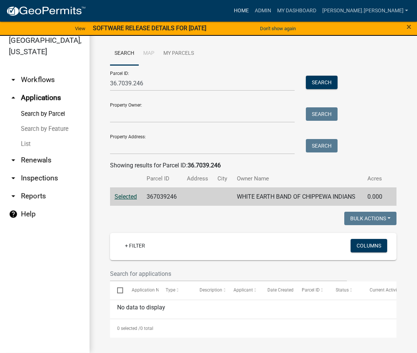 Image resolution: width=417 pixels, height=353 pixels. I want to click on datatable-header-cell: Type, so click(175, 291).